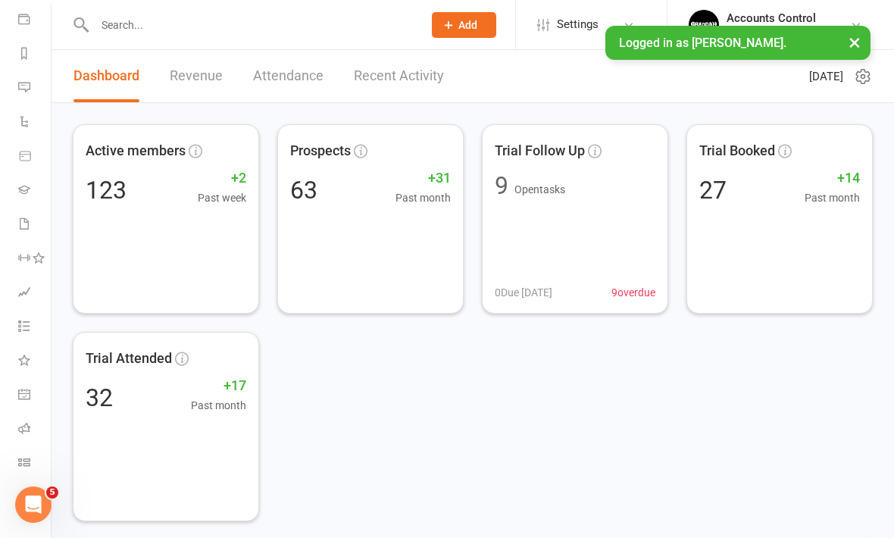 The width and height of the screenshot is (894, 538). What do you see at coordinates (831, 178) in the screenshot?
I see `span: +14` at bounding box center [831, 178].